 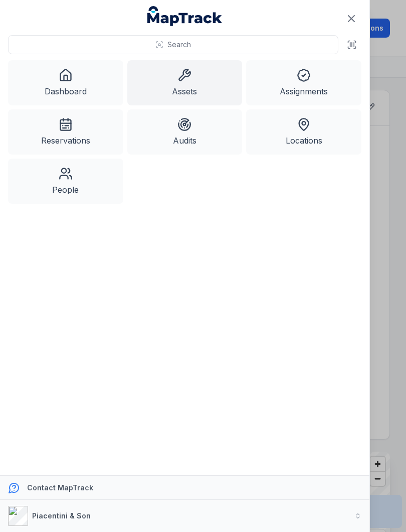 What do you see at coordinates (60, 487) in the screenshot?
I see `strong: Contact MapTrack` at bounding box center [60, 487].